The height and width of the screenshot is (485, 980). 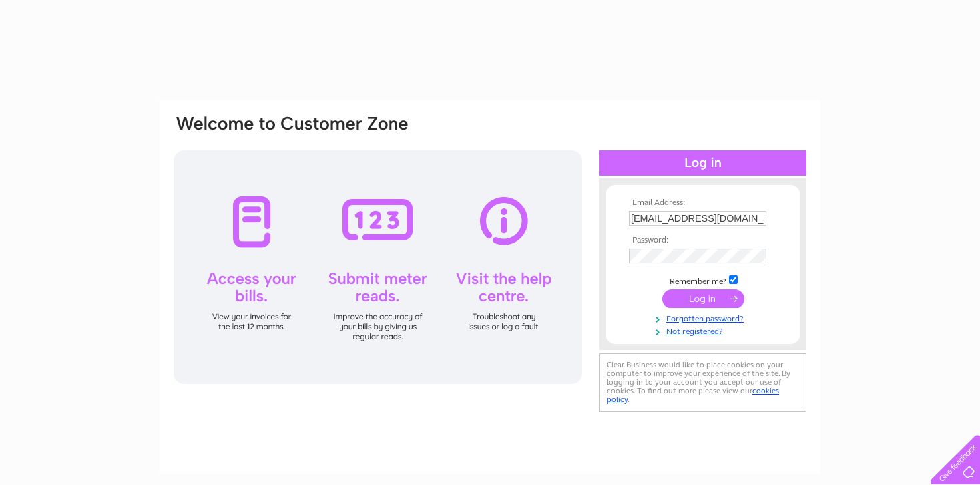 What do you see at coordinates (703, 382) in the screenshot?
I see `div: Clear Business would like to place cookies on your computer to improve your experience of the sit...` at bounding box center [703, 382].